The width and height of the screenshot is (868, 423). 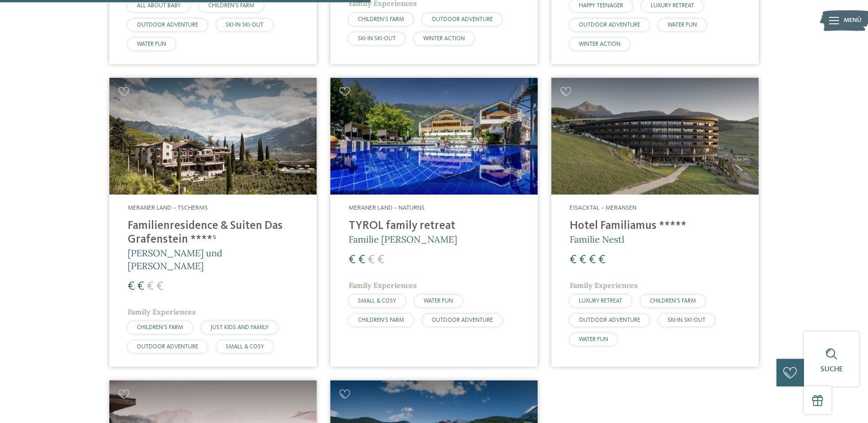 I want to click on span: ALL ABOUT BABY, so click(x=159, y=5).